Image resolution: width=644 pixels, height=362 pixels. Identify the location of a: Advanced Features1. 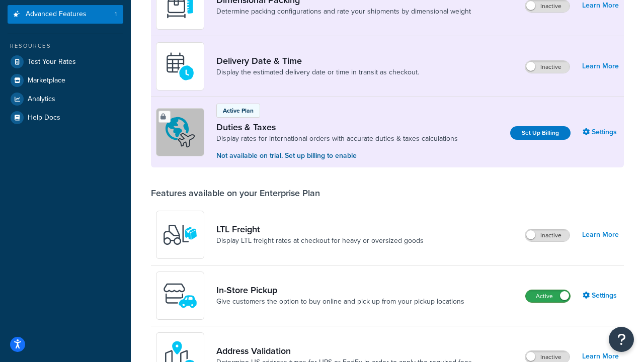
(65, 14).